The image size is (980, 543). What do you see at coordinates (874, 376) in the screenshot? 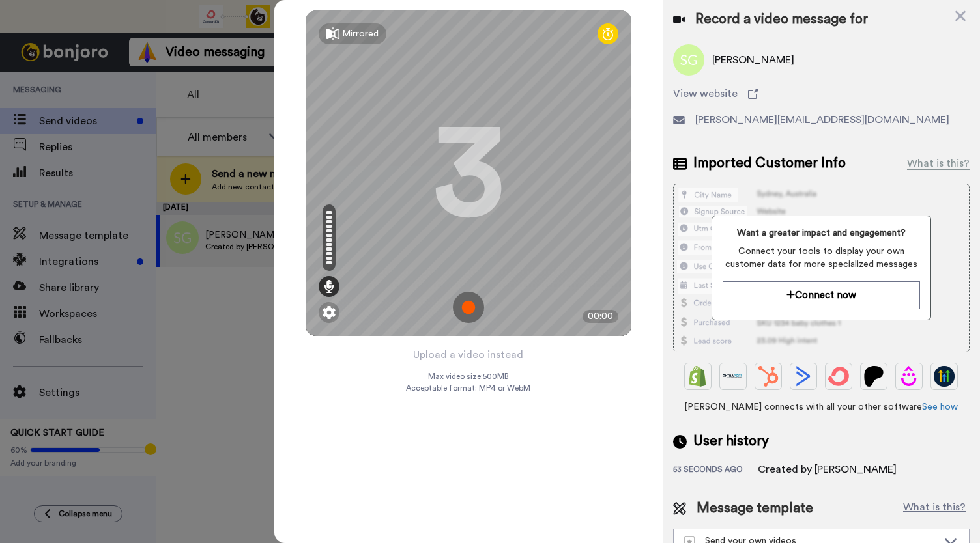
I see `img: Patreon` at bounding box center [874, 376].